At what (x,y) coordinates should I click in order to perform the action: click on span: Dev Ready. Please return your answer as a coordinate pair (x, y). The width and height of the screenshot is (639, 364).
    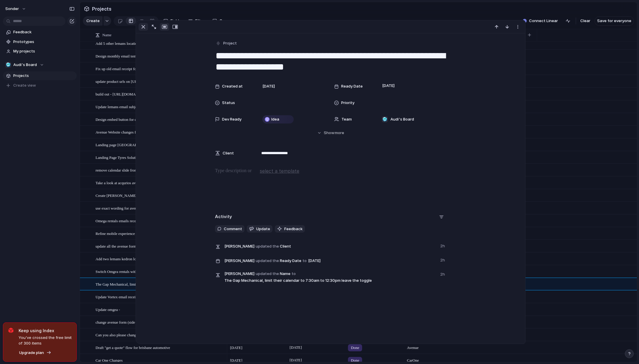
    Looking at the image, I should click on (232, 119).